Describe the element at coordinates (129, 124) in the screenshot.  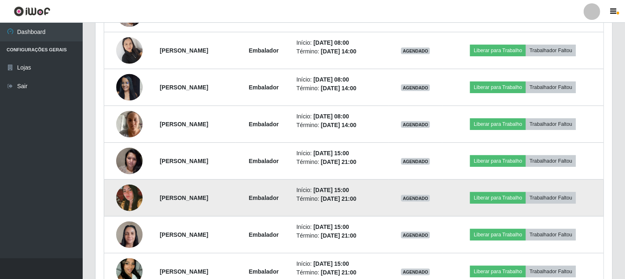
I see `img: 1751910512075.jpeg` at that location.